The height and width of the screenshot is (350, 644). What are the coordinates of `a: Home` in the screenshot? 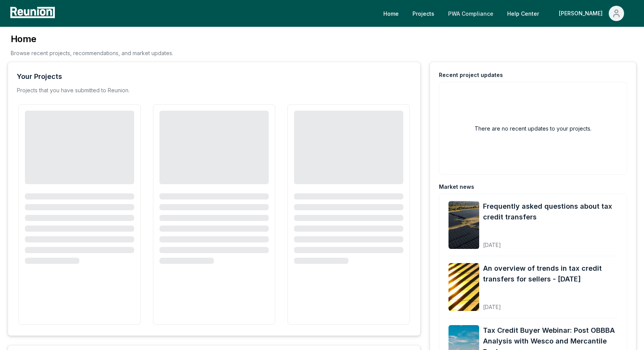 It's located at (391, 14).